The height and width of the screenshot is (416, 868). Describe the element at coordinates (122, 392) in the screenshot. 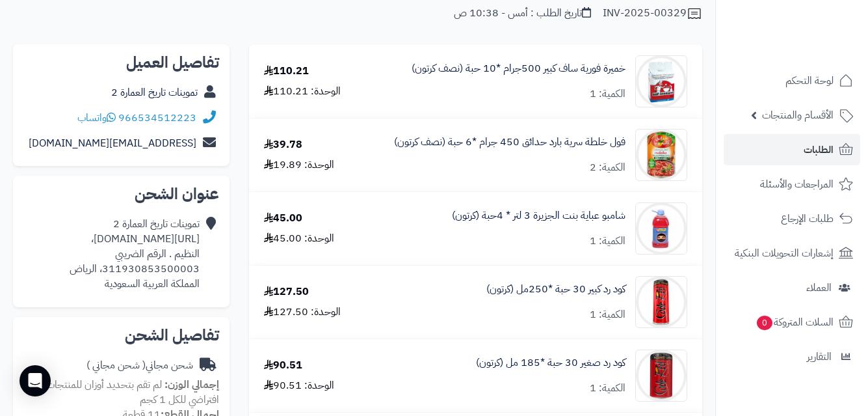

I see `span: لم تقم بتحديد أوزان للمنتجات ، وزن افتراضي للكل 1 كجم` at that location.